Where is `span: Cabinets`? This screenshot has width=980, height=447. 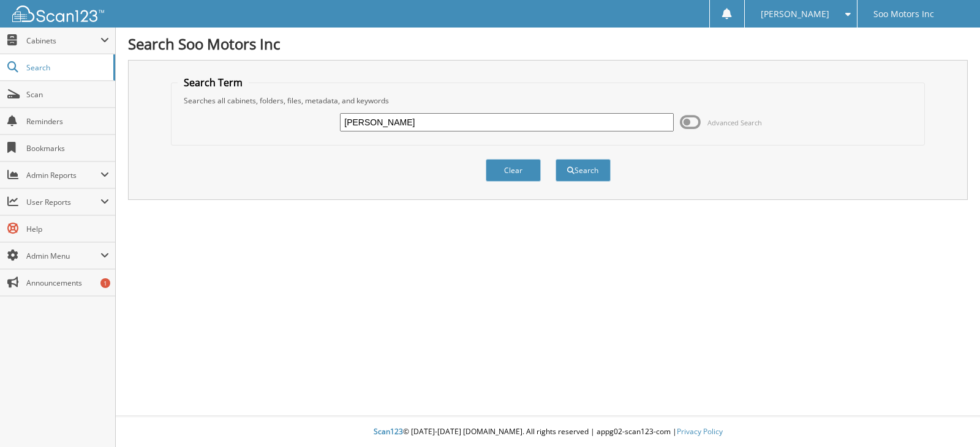 span: Cabinets is located at coordinates (63, 40).